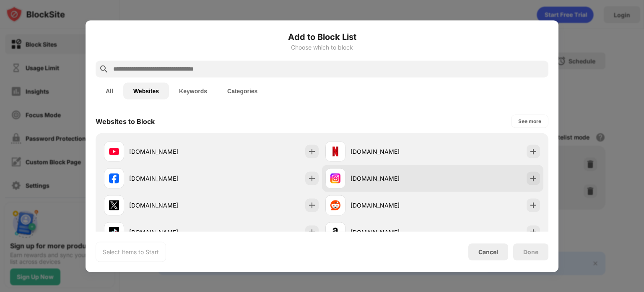 The height and width of the screenshot is (292, 644). I want to click on h6: Add to Block List, so click(322, 36).